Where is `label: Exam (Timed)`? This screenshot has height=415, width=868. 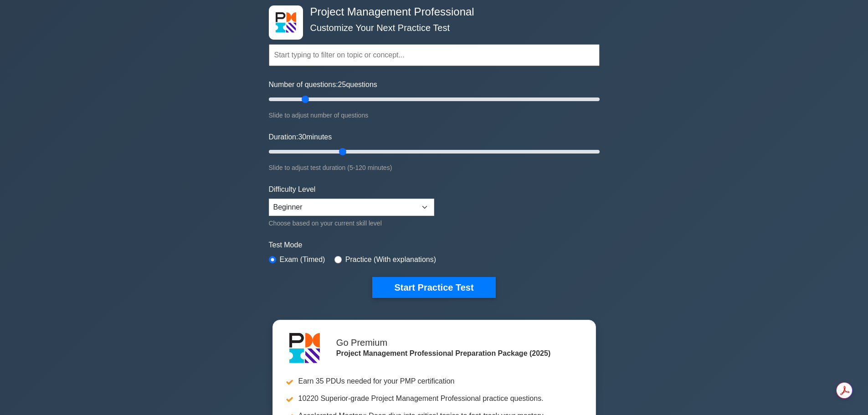 label: Exam (Timed) is located at coordinates (303, 260).